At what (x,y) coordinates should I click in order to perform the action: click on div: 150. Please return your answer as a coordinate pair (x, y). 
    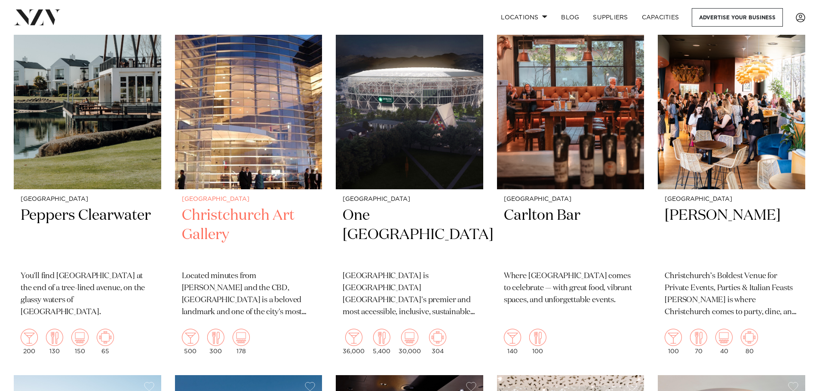
    Looking at the image, I should click on (80, 342).